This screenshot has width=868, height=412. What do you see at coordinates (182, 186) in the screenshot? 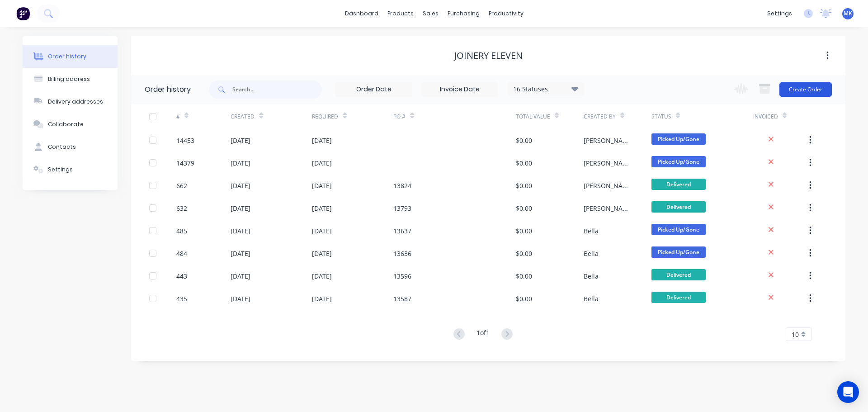
I see `div: 662` at bounding box center [182, 186].